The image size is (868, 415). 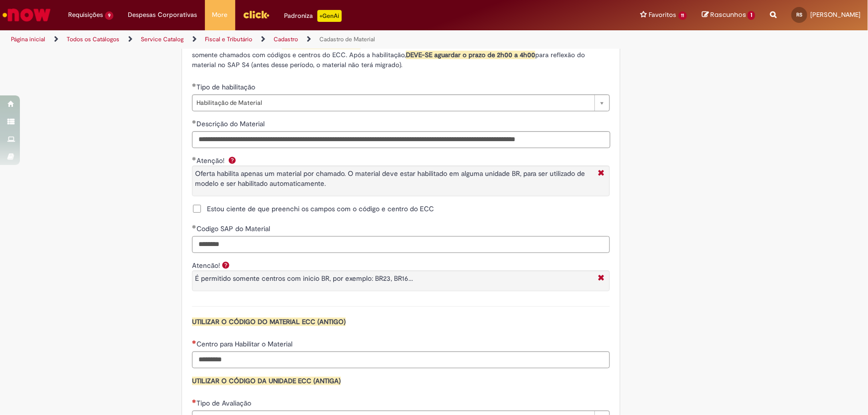 What do you see at coordinates (662, 15) in the screenshot?
I see `span: Favoritos` at bounding box center [662, 15].